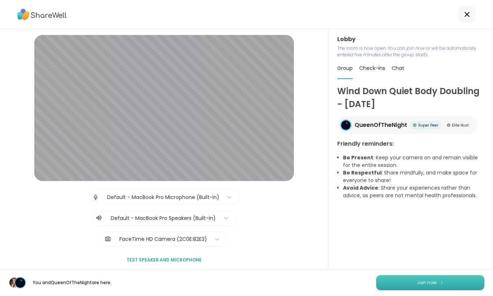 The height and width of the screenshot is (296, 493). What do you see at coordinates (164, 260) in the screenshot?
I see `button: Test speaker and microphone` at bounding box center [164, 260].